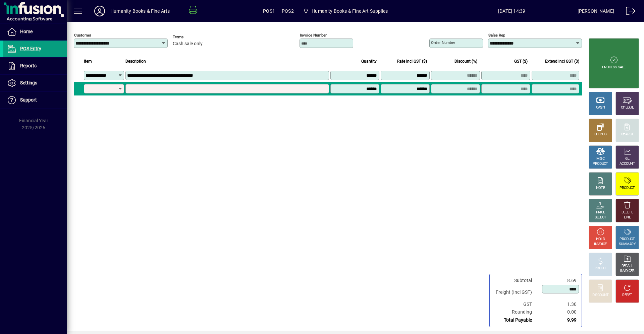  Describe the element at coordinates (600, 107) in the screenshot. I see `div: CASH` at that location.